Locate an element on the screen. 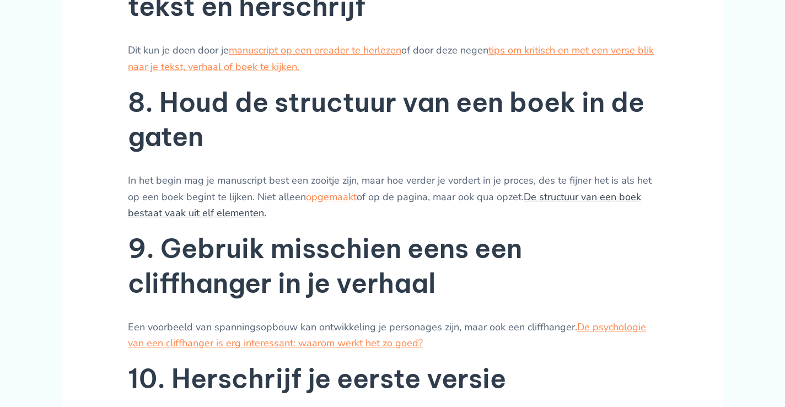 The image size is (785, 407). a: opgemaakt is located at coordinates (331, 197).